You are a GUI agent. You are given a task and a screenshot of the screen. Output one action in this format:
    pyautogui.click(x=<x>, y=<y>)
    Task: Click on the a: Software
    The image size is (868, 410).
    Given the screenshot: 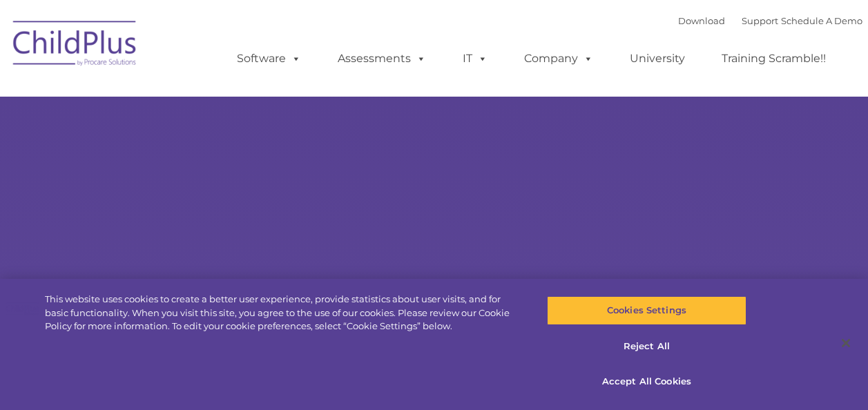 What is the action you would take?
    pyautogui.click(x=269, y=59)
    